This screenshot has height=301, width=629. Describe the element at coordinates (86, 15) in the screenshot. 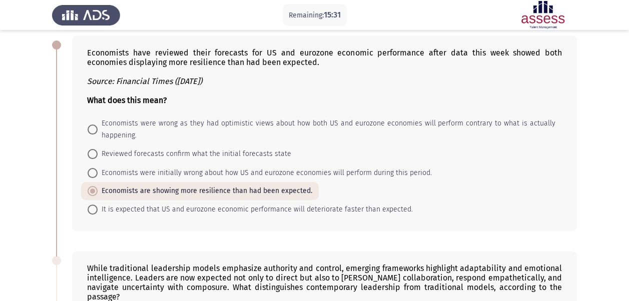

I see `img: Assess Talent Management logo` at that location.